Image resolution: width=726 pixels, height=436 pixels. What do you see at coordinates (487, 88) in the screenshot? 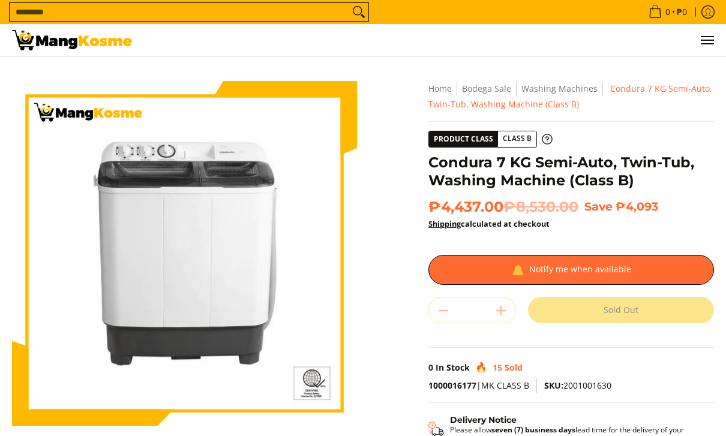
I see `span: Bodega Sale` at bounding box center [487, 88].